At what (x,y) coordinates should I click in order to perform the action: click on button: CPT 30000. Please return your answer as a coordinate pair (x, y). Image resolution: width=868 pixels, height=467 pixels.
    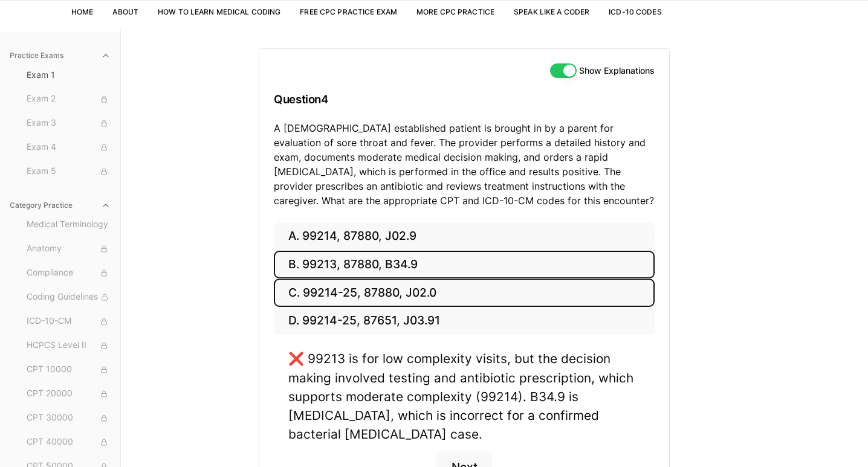
    Looking at the image, I should click on (68, 418).